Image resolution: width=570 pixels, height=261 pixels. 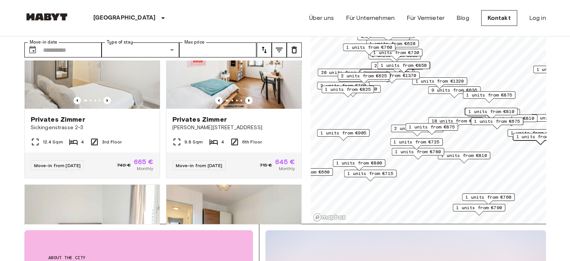 I want to click on a: Über uns, so click(x=322, y=18).